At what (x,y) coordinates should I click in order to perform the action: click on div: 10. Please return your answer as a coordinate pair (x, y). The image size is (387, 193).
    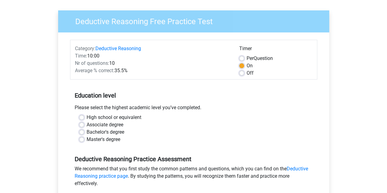
    Looking at the image, I should click on (152, 63).